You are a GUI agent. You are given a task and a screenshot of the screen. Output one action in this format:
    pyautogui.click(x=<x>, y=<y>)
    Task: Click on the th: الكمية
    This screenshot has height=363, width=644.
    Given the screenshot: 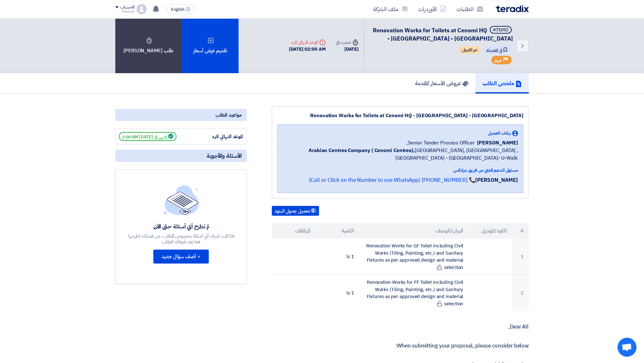 What is the action you would take?
    pyautogui.click(x=337, y=231)
    